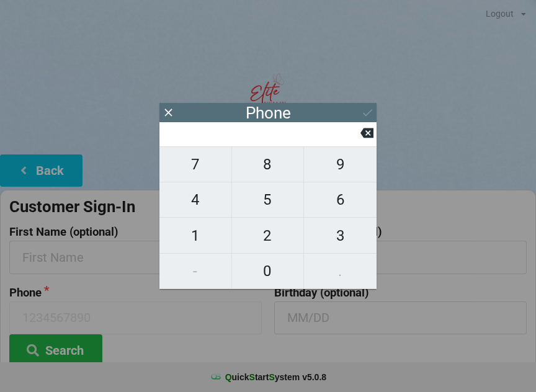 The height and width of the screenshot is (392, 536). What do you see at coordinates (195, 235) in the screenshot?
I see `span: 1` at bounding box center [195, 235].